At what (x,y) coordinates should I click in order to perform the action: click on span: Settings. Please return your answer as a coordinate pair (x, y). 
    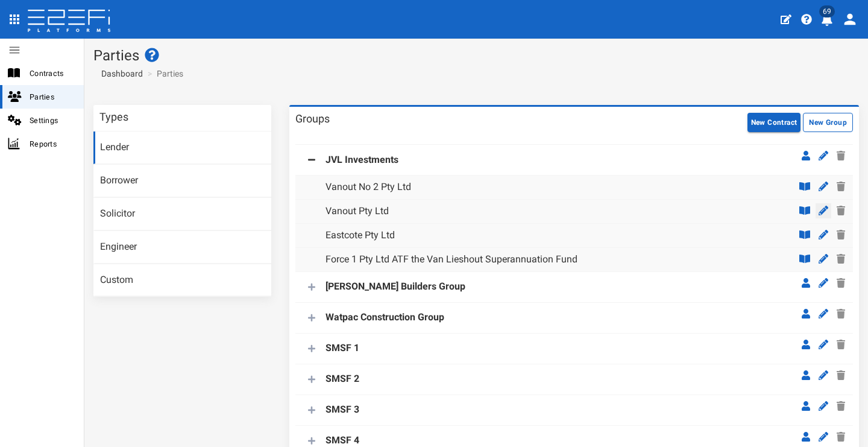
    Looking at the image, I should click on (52, 120).